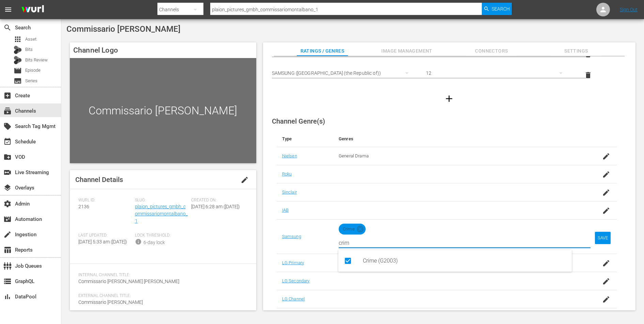 This screenshot has height=324, width=644. I want to click on span: Slug:, so click(162, 200).